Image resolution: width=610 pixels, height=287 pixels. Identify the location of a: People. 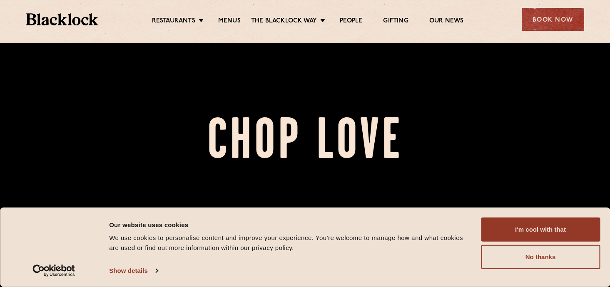
(351, 22).